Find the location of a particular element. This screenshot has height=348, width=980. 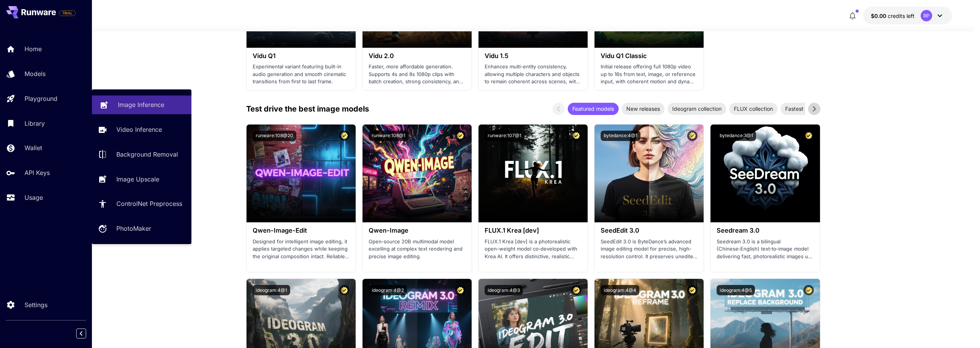

p: Image Inference is located at coordinates (141, 105).